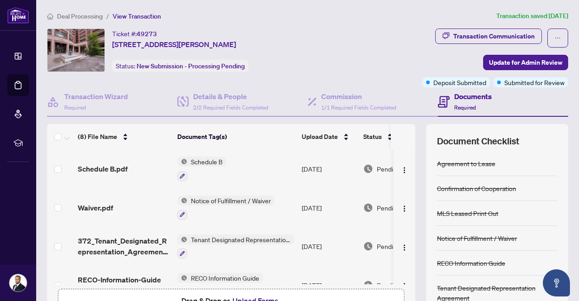  I want to click on span: RECO Information Guide, so click(225, 277).